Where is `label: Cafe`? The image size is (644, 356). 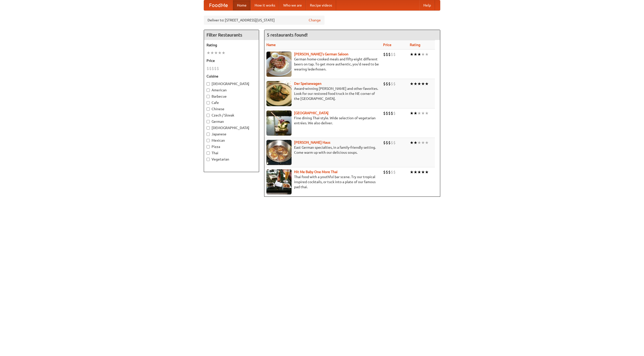
label: Cafe is located at coordinates (231, 103).